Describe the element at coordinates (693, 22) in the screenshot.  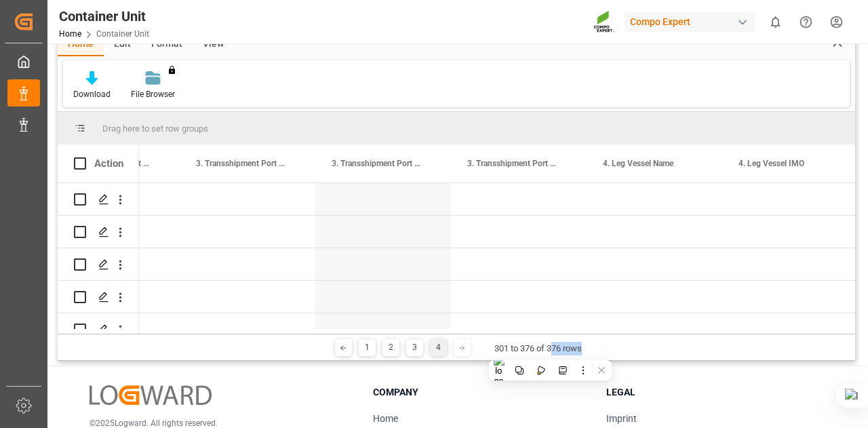
I see `button: Compo Expert` at that location.